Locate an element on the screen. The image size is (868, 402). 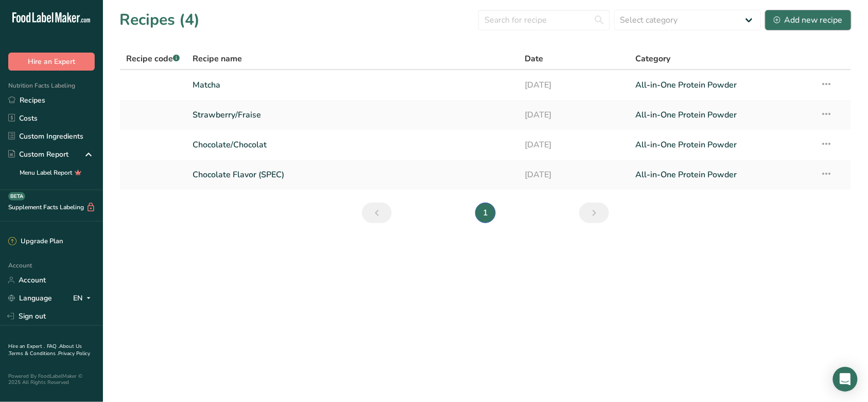
a: Strawberry/Fraise is located at coordinates (353, 115).